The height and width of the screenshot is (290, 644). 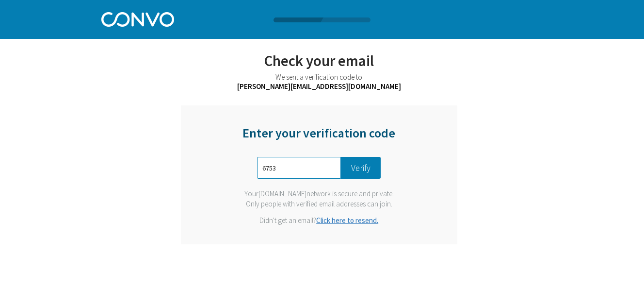 What do you see at coordinates (319, 199) in the screenshot?
I see `div: Your network is secure and private. Only people with verified email addresses can join.` at bounding box center [319, 199].